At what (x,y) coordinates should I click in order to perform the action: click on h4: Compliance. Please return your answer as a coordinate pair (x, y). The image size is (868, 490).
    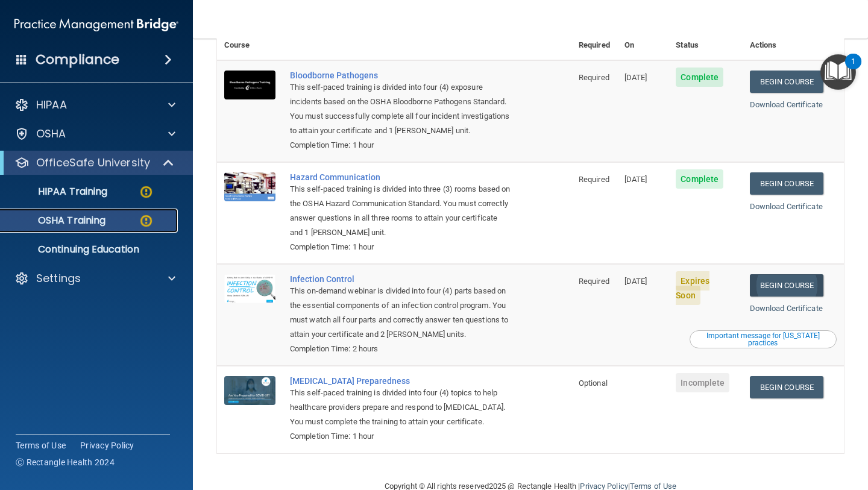
    Looking at the image, I should click on (77, 59).